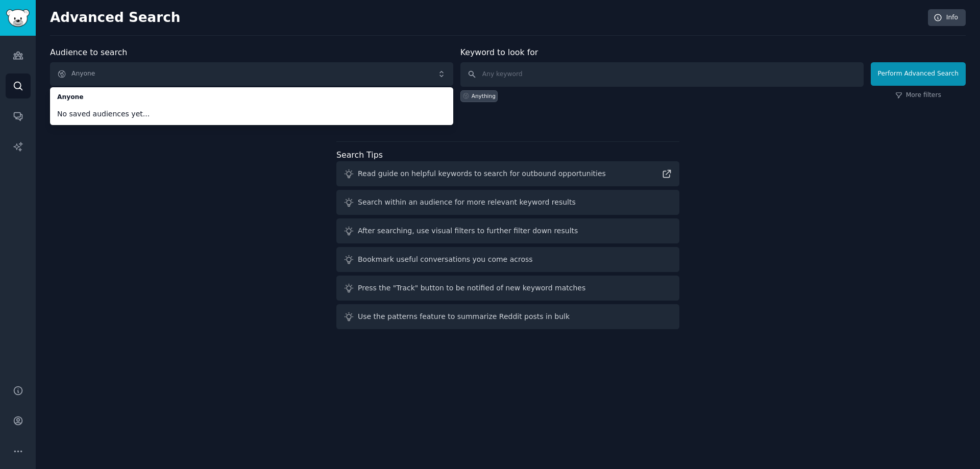 This screenshot has height=469, width=980. I want to click on div: After searching, use visual filters to further filter down results, so click(468, 231).